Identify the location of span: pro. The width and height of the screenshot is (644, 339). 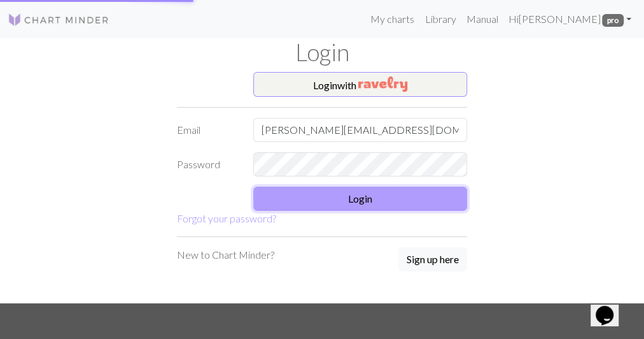
(613, 20).